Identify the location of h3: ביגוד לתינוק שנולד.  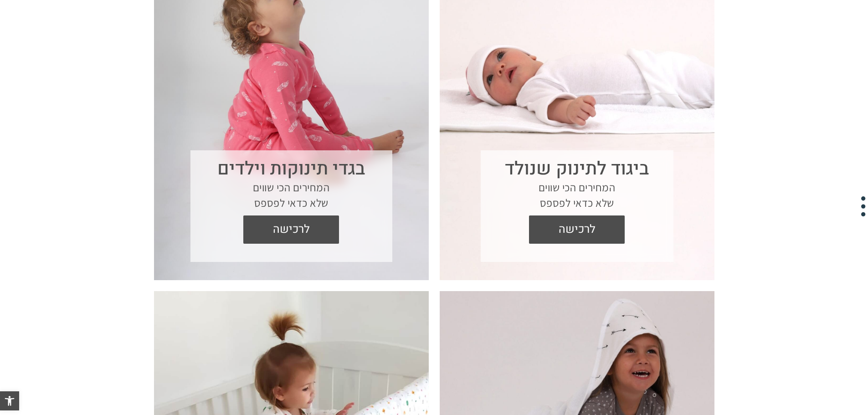
(577, 169).